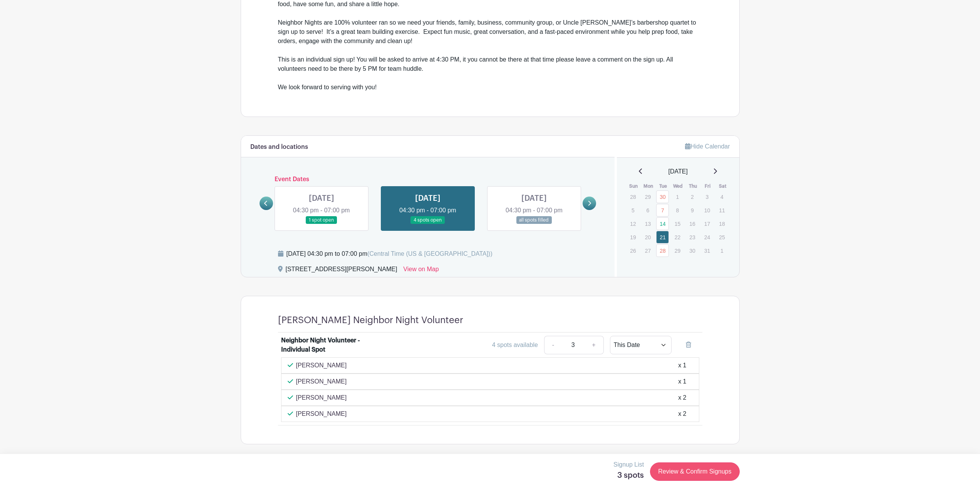 This screenshot has height=492, width=980. What do you see at coordinates (692, 210) in the screenshot?
I see `p: 9` at bounding box center [692, 210].